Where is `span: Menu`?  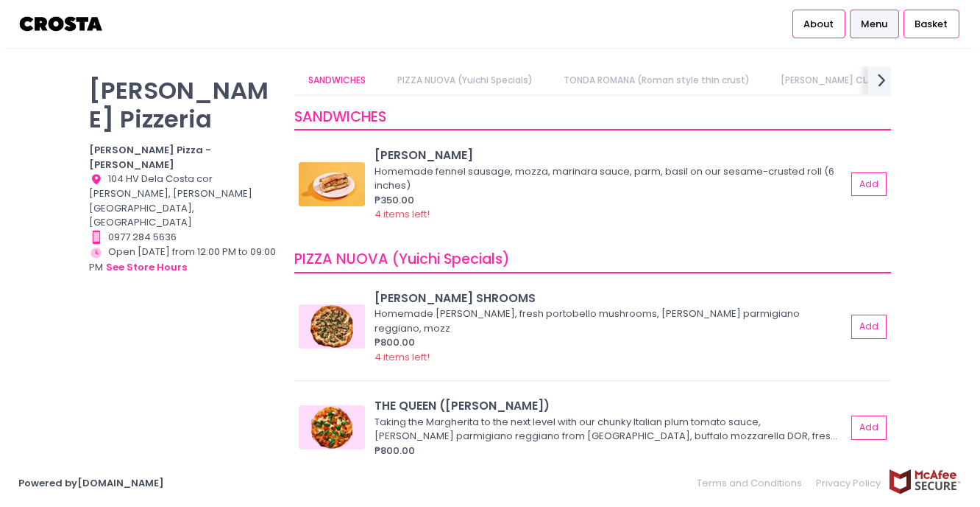
span: Menu is located at coordinates (874, 24).